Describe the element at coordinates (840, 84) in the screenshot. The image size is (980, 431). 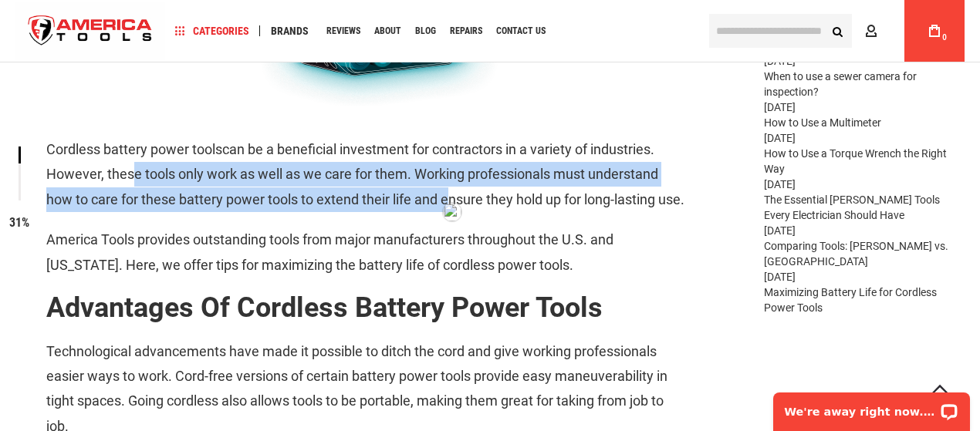
I see `a: When to use a sewer camera for inspection?` at that location.